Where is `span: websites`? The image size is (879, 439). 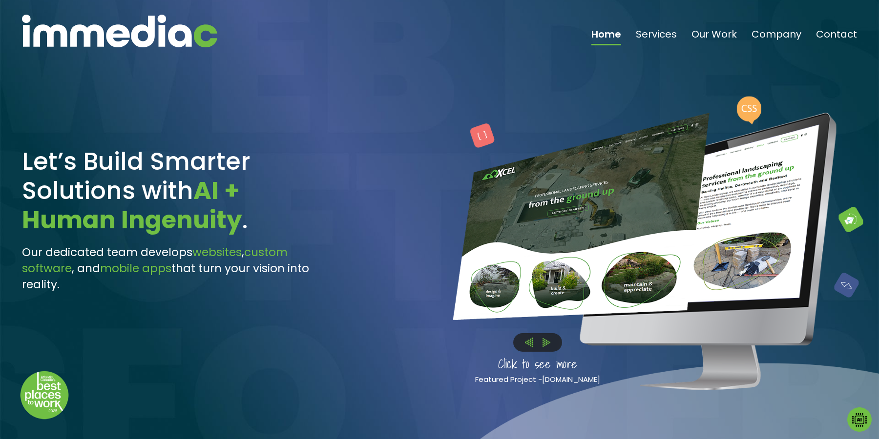 span: websites is located at coordinates (217, 252).